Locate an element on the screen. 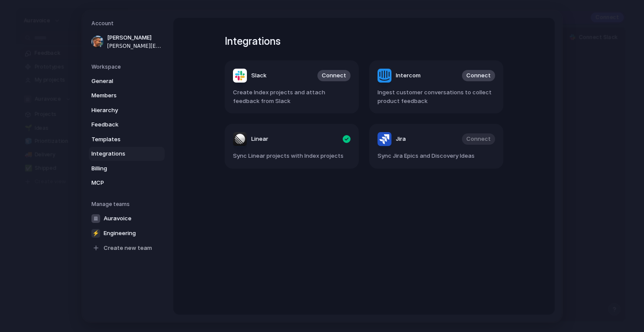  span: Jira is located at coordinates (401, 139).